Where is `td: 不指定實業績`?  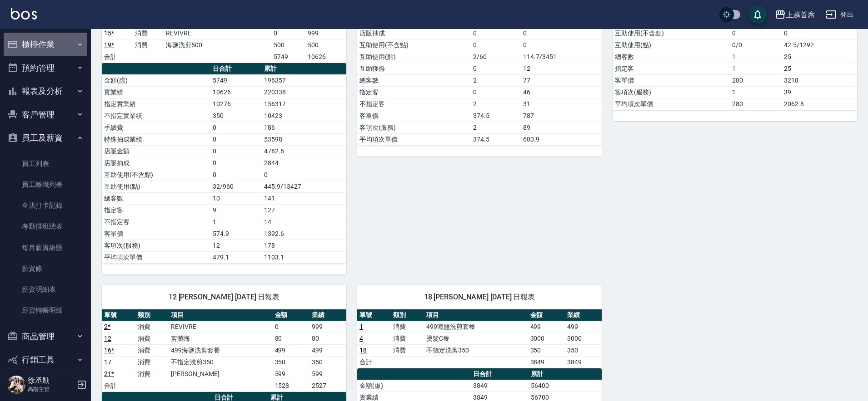
td: 不指定實業績 is located at coordinates (156, 116).